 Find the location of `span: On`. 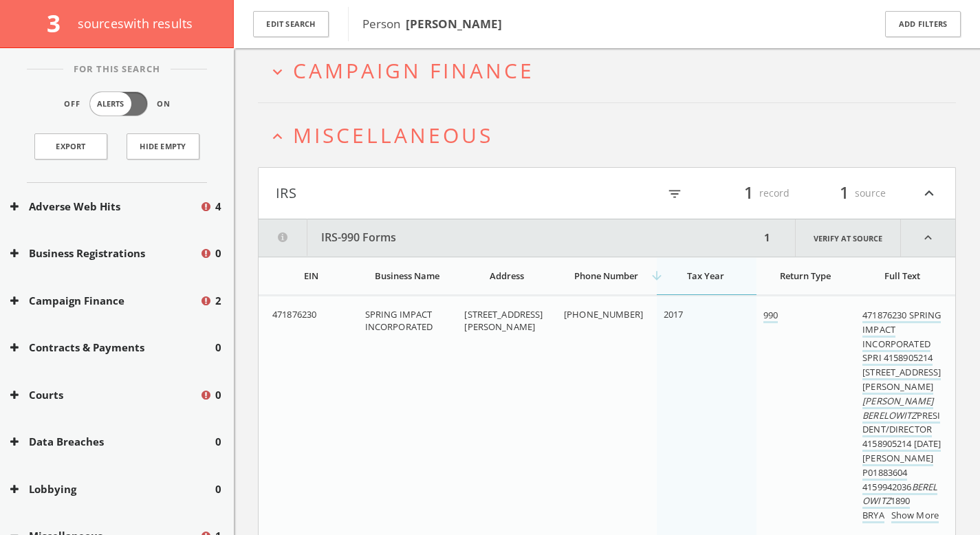

span: On is located at coordinates (164, 104).